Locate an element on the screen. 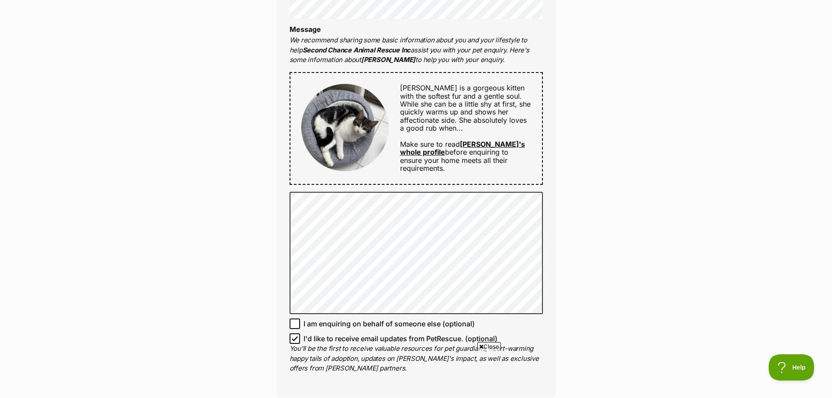 This screenshot has height=398, width=832. p: We recommend sharing some basic information about you and your lifestyle to help assist you with ... is located at coordinates (416, 50).